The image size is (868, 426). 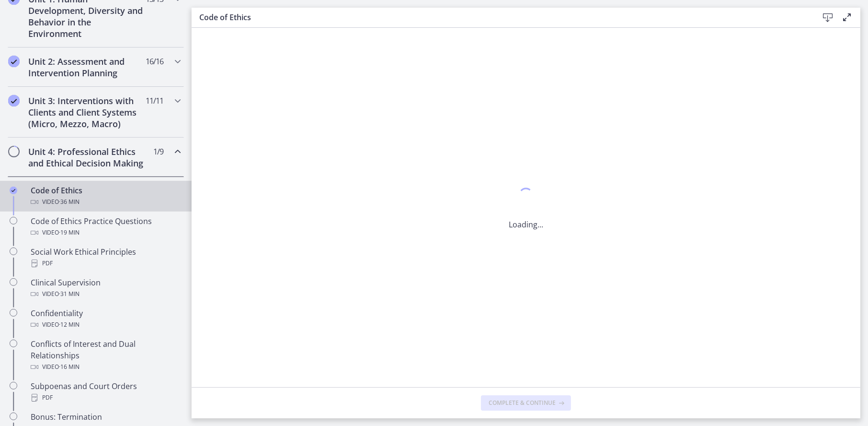 I want to click on span: · 19 min, so click(x=69, y=233).